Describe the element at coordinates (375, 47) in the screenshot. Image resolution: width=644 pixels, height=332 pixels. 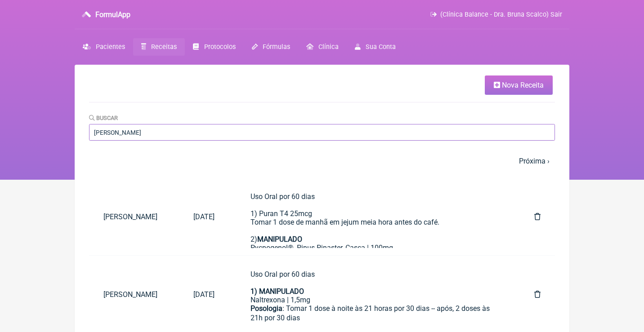
I see `a: Sua Conta` at that location.